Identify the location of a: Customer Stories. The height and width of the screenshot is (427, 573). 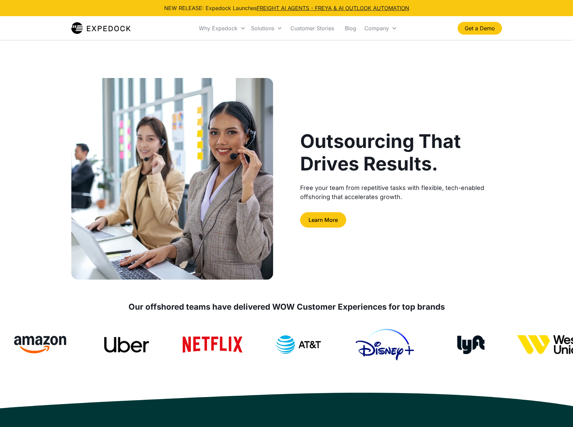
(312, 28).